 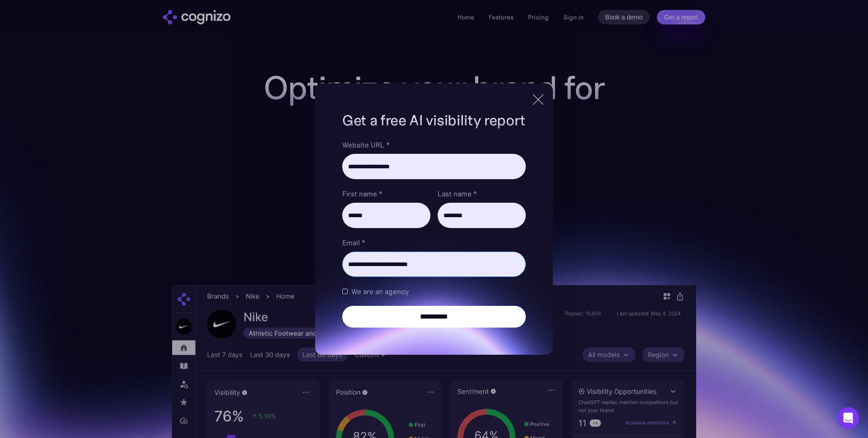 What do you see at coordinates (386, 193) in the screenshot?
I see `label: First name *` at bounding box center [386, 193].